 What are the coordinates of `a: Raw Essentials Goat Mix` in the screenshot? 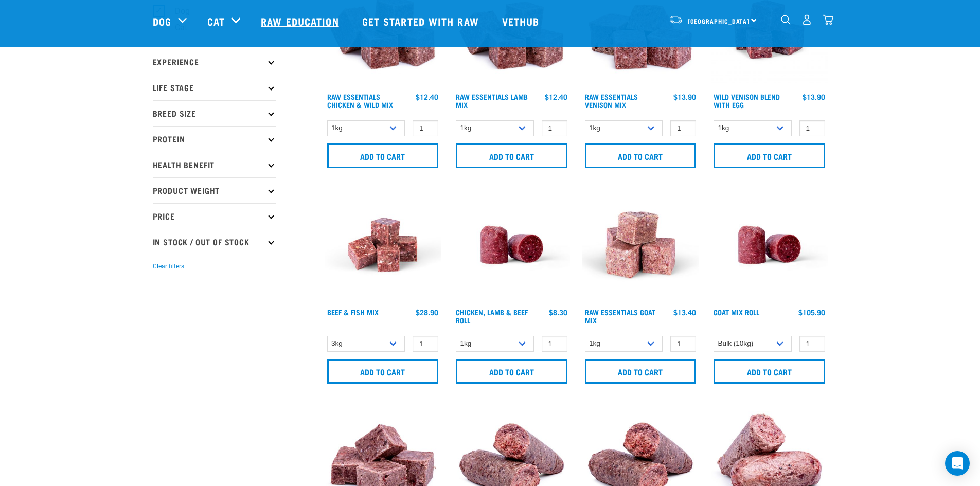 It's located at (620, 316).